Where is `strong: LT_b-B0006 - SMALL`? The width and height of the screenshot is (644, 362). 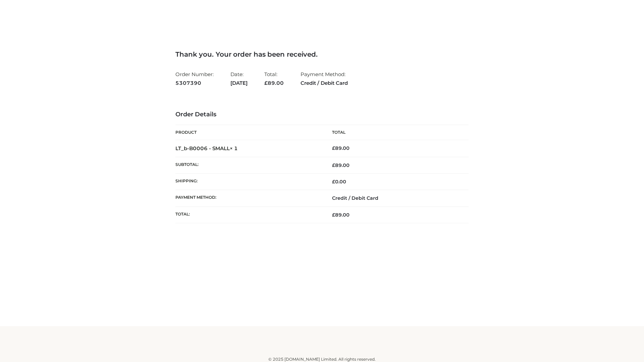 strong: LT_b-B0006 - SMALL is located at coordinates (207, 148).